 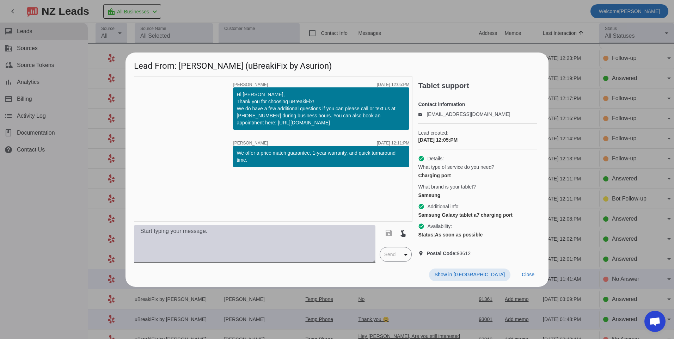 I want to click on div: As soon as possible, so click(x=477, y=235).